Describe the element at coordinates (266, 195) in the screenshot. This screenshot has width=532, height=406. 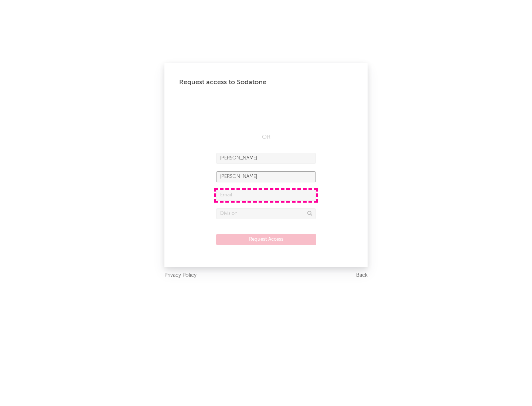
I see `input: Email` at that location.